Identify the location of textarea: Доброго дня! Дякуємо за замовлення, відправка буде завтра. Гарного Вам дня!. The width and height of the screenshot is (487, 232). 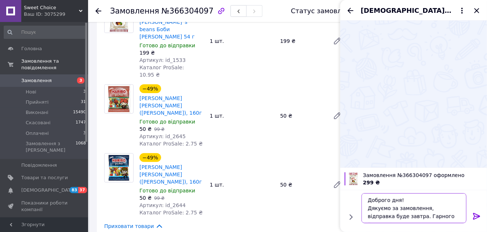
(414, 208).